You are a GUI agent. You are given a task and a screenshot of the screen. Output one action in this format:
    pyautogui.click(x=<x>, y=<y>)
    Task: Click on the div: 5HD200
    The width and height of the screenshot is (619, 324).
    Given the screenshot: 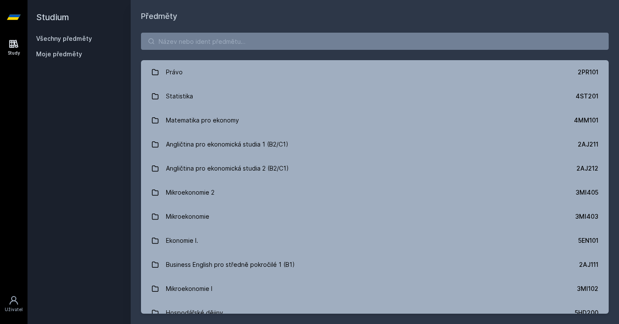 What is the action you would take?
    pyautogui.click(x=586, y=313)
    